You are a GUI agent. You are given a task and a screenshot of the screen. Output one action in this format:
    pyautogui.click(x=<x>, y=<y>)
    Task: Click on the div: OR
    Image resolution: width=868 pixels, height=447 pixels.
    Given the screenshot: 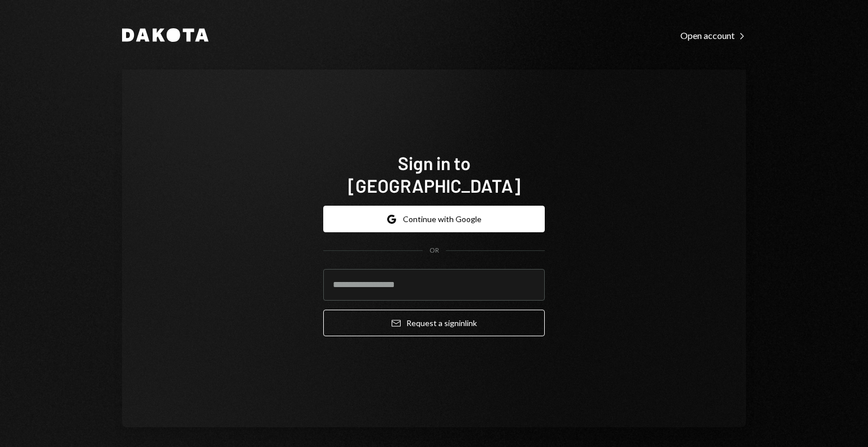 What is the action you would take?
    pyautogui.click(x=434, y=250)
    